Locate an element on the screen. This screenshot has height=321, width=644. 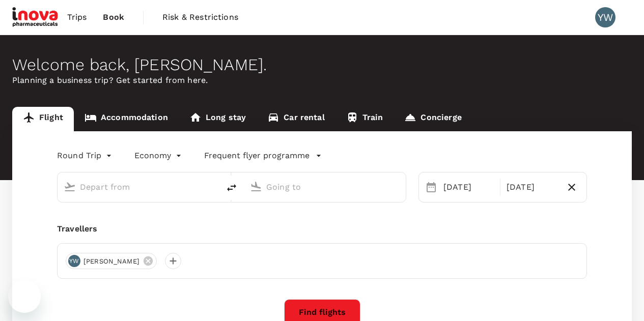
a: Long stay is located at coordinates (217, 119).